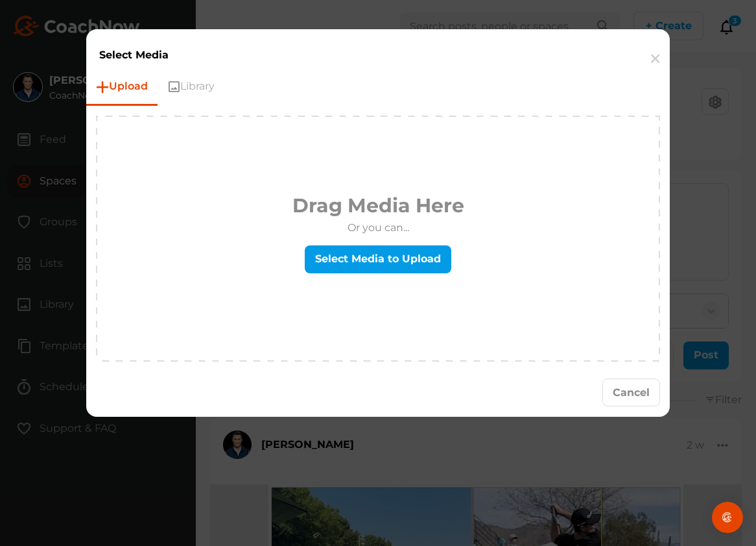 The image size is (756, 546). I want to click on button: Cancel, so click(631, 392).